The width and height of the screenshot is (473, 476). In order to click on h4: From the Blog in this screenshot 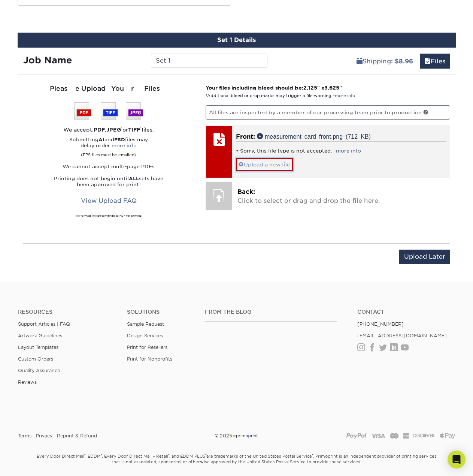, I will do `click(271, 312)`.